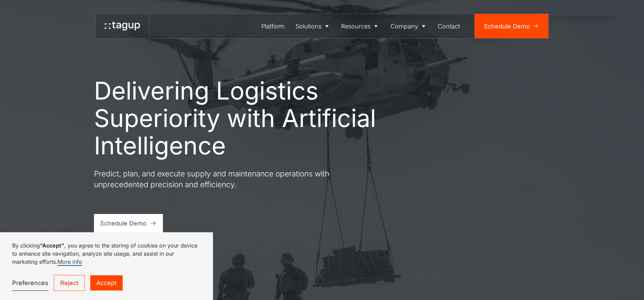 The image size is (644, 300). What do you see at coordinates (273, 26) in the screenshot?
I see `div: Platform` at bounding box center [273, 26].